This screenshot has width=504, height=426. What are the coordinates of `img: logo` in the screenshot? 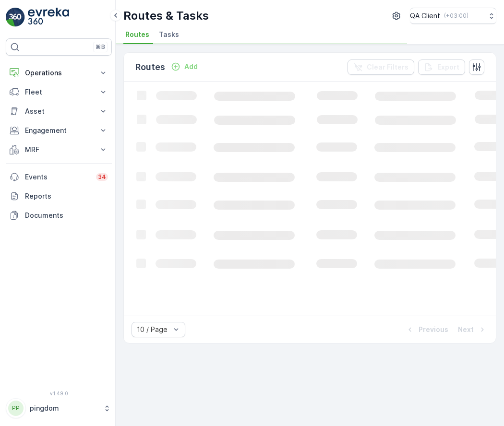 It's located at (15, 17).